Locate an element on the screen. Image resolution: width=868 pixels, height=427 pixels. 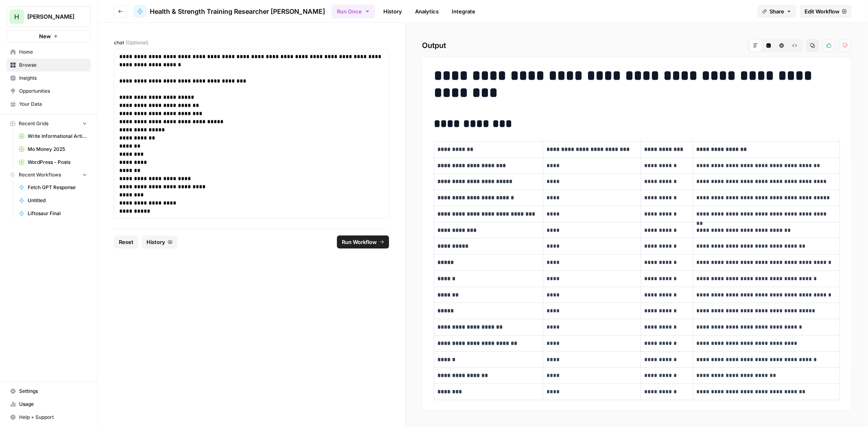
button: Recent Grids is located at coordinates (48, 123).